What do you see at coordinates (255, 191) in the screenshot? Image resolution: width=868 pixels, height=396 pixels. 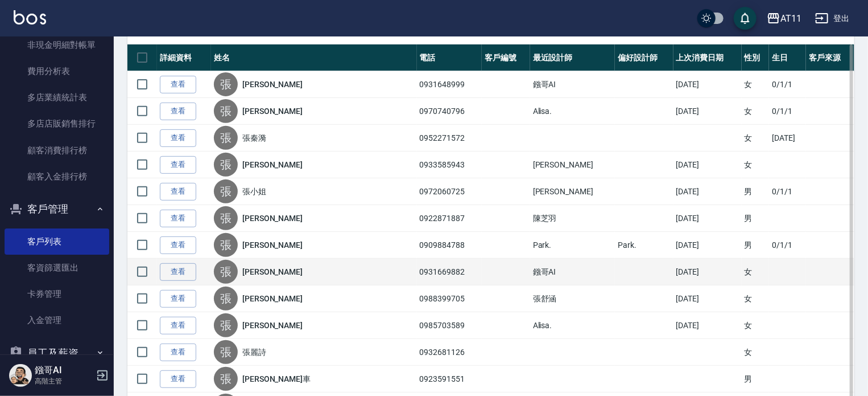 I see `a: 張小姐` at bounding box center [255, 191].